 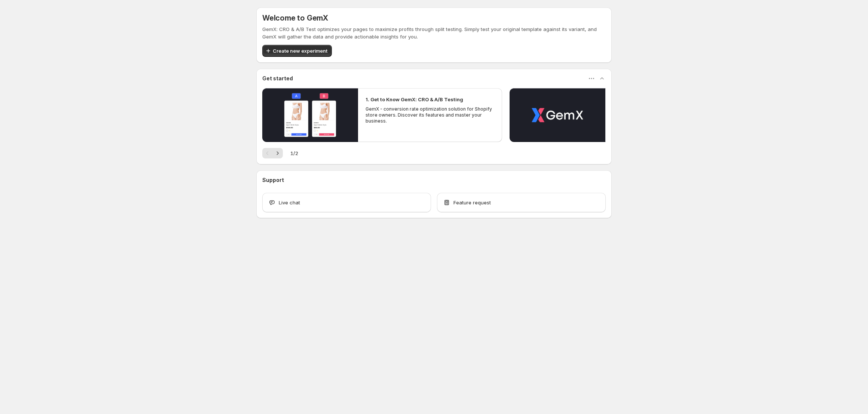 I want to click on span: Live chat, so click(x=289, y=202).